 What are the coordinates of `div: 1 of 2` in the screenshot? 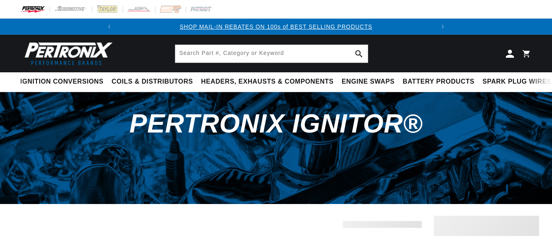 It's located at (276, 27).